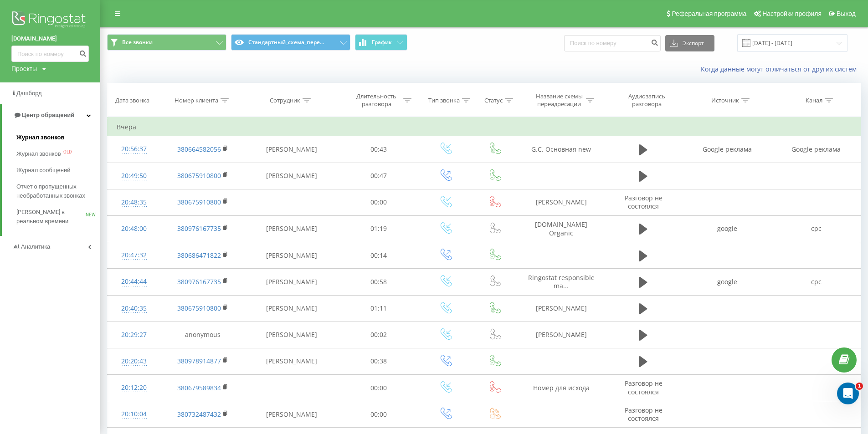 The image size is (868, 434). What do you see at coordinates (133, 361) in the screenshot?
I see `div: 20:20:43` at bounding box center [133, 361].